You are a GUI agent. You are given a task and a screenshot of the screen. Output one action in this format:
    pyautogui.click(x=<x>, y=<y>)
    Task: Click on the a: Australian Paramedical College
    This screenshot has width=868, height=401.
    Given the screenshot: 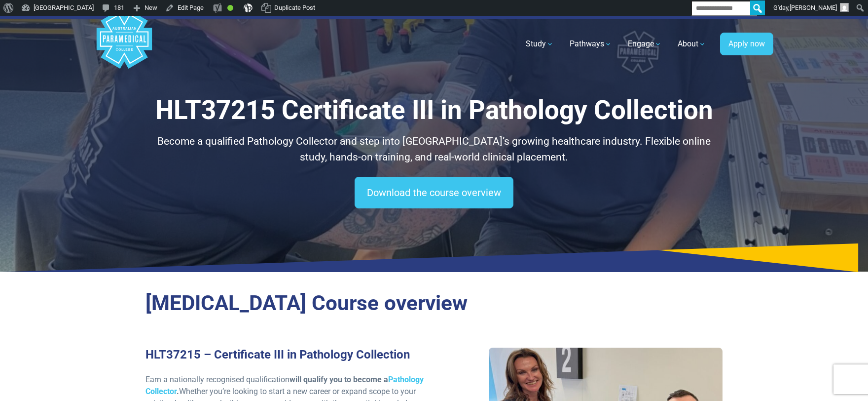 What is the action you would take?
    pyautogui.click(x=125, y=44)
    